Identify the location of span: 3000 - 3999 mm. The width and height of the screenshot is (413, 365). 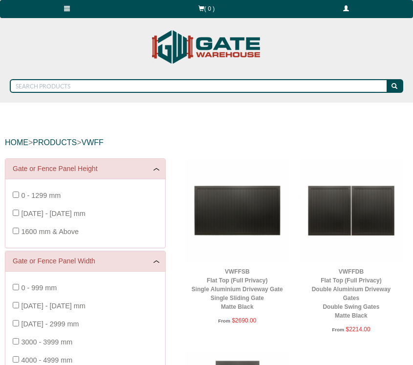
(46, 342).